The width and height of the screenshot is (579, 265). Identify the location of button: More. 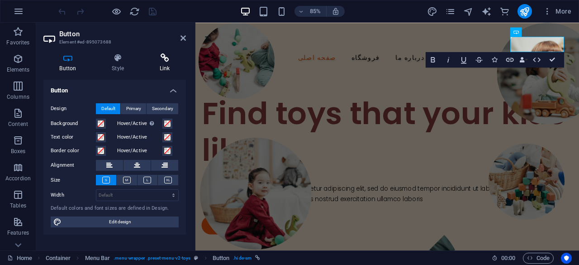
(557, 11).